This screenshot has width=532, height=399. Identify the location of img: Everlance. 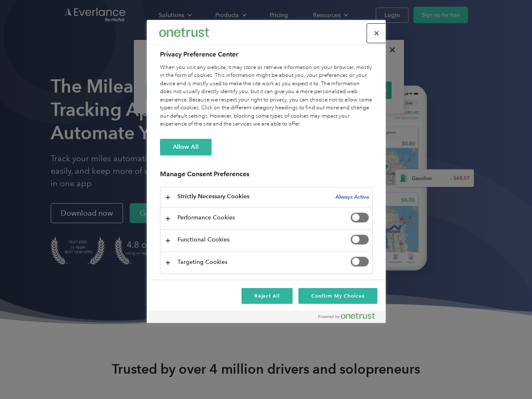
(184, 32).